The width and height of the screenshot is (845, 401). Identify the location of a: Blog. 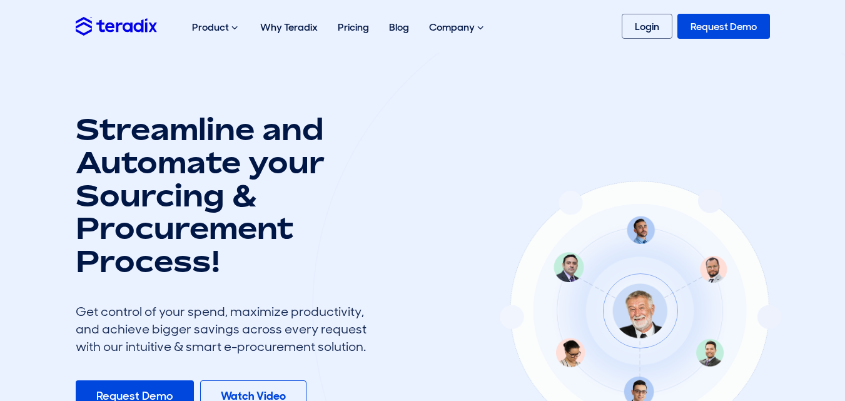
(399, 27).